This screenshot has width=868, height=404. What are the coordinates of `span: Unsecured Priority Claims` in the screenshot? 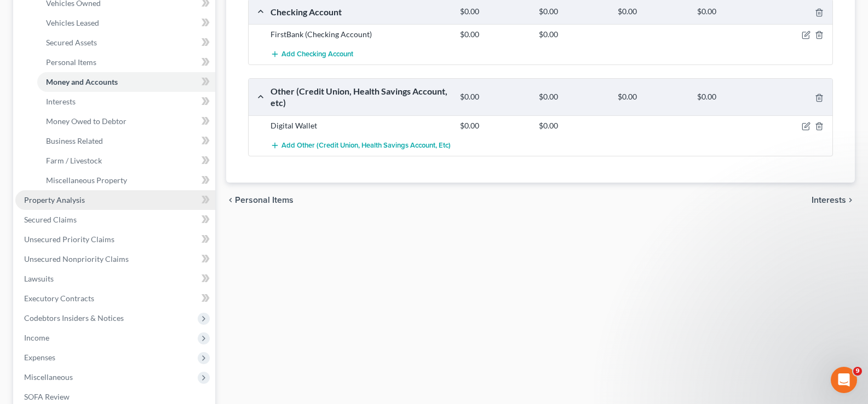 It's located at (69, 239).